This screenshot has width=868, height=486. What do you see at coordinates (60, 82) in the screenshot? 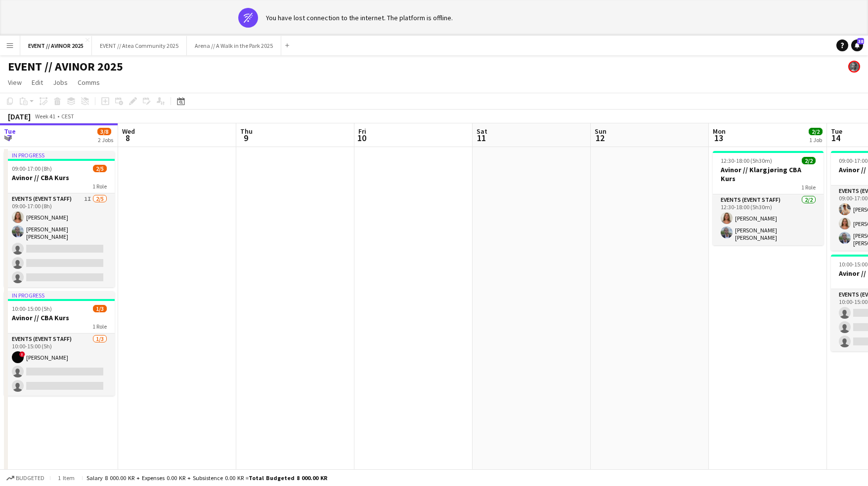
I see `a: Jobs` at bounding box center [60, 82].